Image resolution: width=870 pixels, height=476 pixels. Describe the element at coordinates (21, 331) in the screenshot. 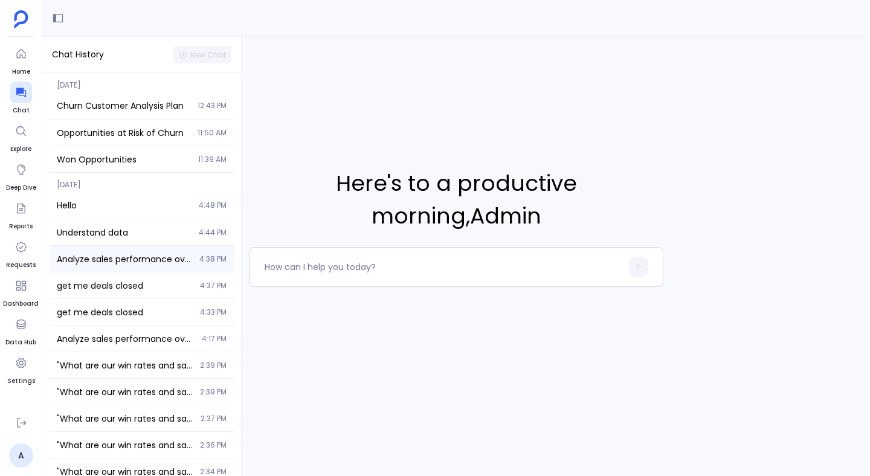

I see `a: Data Hub` at that location.